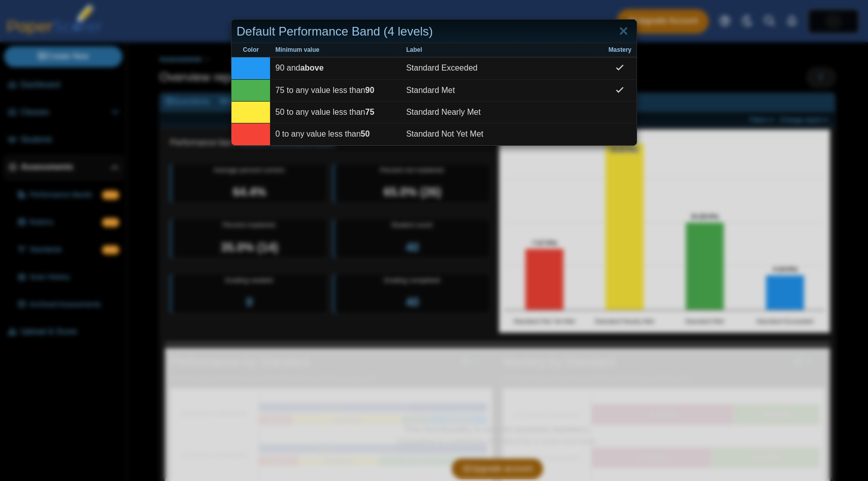  Describe the element at coordinates (502, 113) in the screenshot. I see `td: Standard Nearly Met` at that location.